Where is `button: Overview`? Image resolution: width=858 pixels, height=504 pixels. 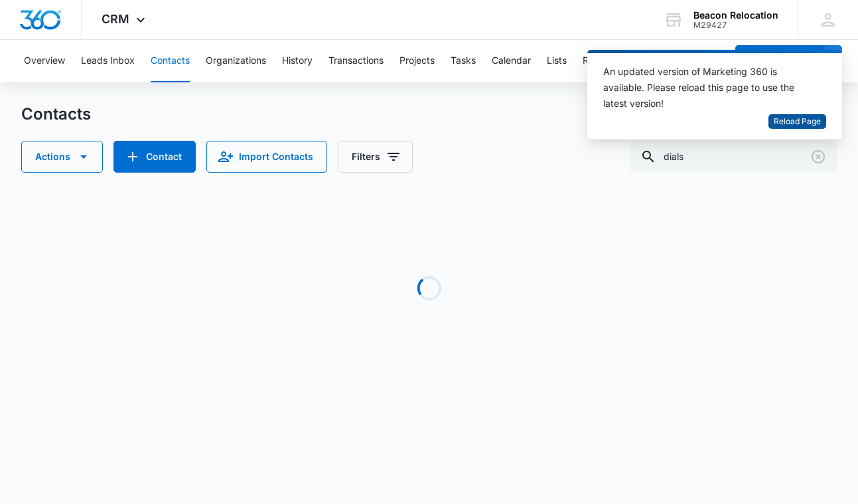 button: Overview is located at coordinates (44, 61).